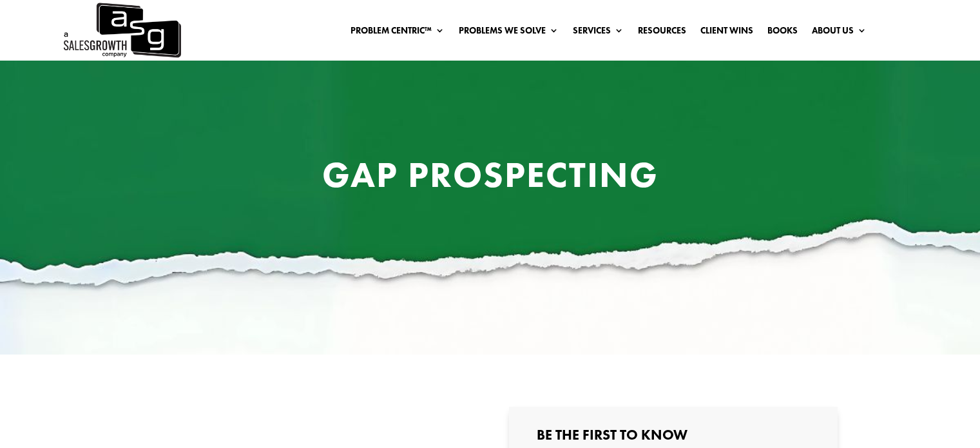 The width and height of the screenshot is (980, 448). Describe the element at coordinates (397, 33) in the screenshot. I see `a: Problem Centric™` at that location.